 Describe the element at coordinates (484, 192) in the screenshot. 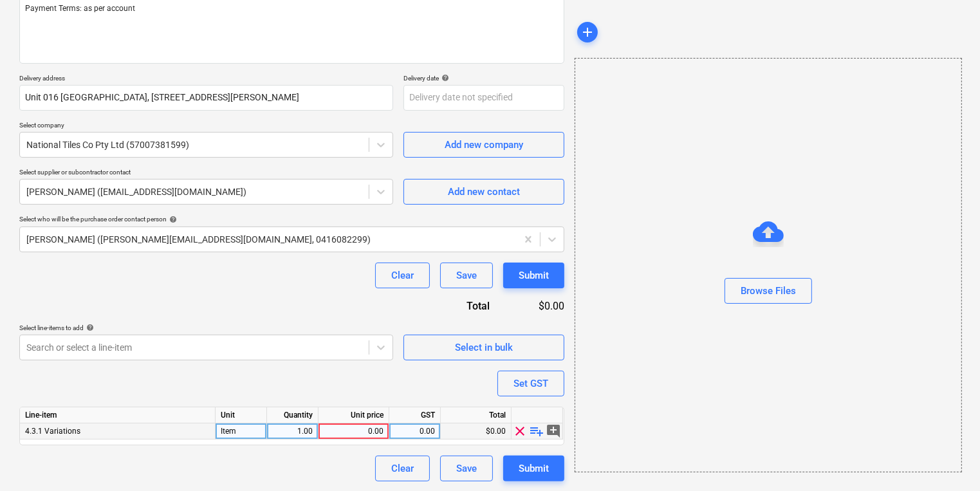

I see `div: Add new contact` at that location.